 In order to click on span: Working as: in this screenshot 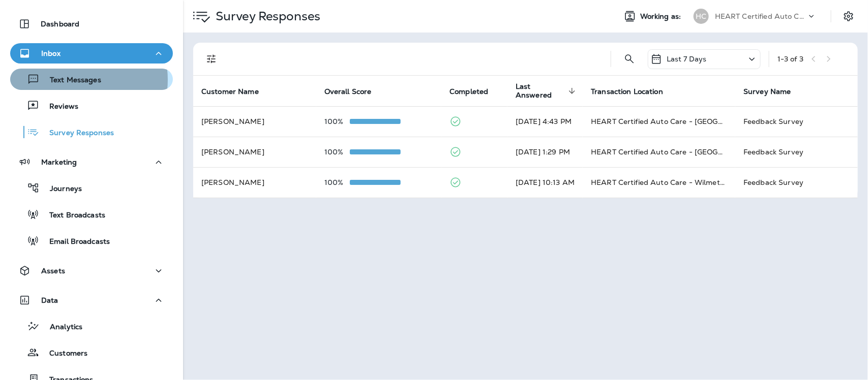, I will do `click(662, 16)`.